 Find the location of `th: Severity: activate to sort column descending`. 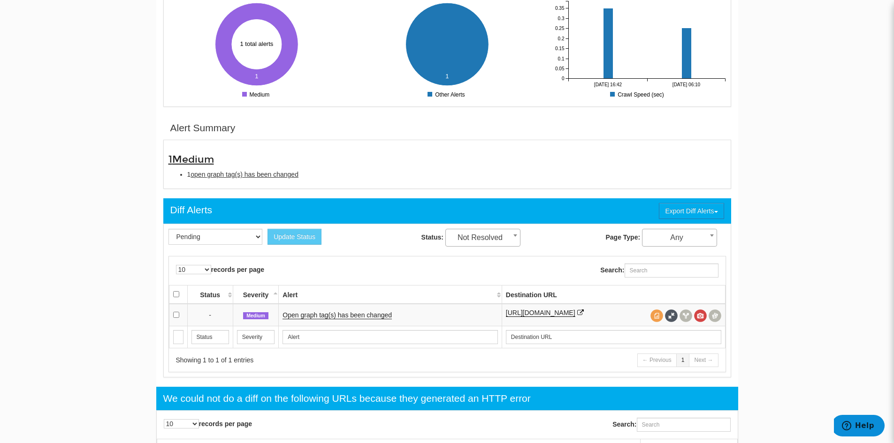

th: Severity: activate to sort column descending is located at coordinates (256, 295).